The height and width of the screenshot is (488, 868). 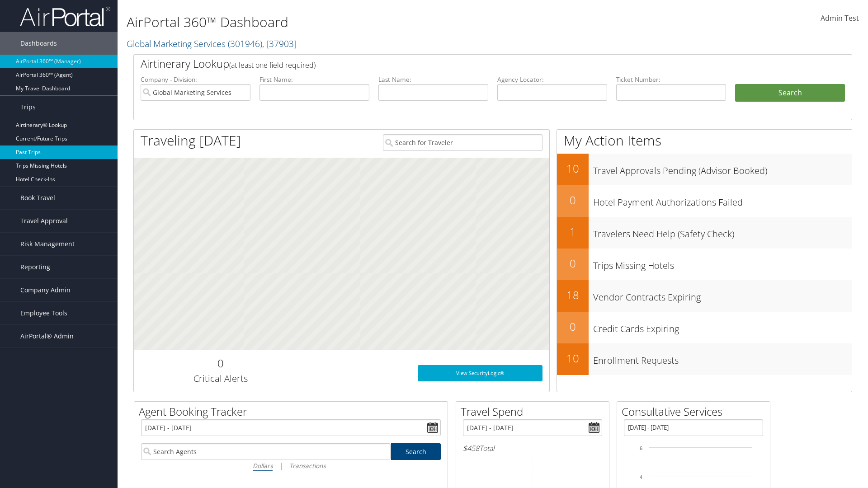 What do you see at coordinates (840, 18) in the screenshot?
I see `span: Admin Test` at bounding box center [840, 18].